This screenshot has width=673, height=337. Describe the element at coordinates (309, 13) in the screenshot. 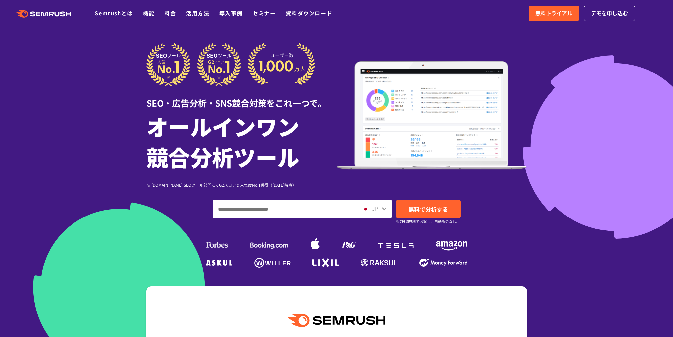

I see `a: 資料ダウンロード` at that location.